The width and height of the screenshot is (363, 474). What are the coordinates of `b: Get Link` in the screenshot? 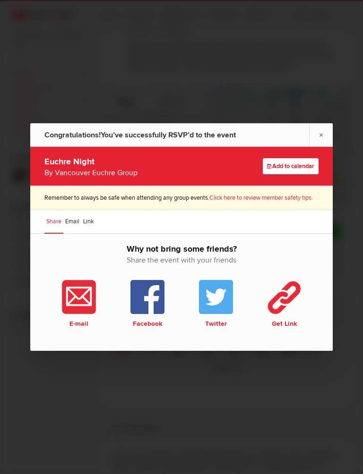 It's located at (284, 324).